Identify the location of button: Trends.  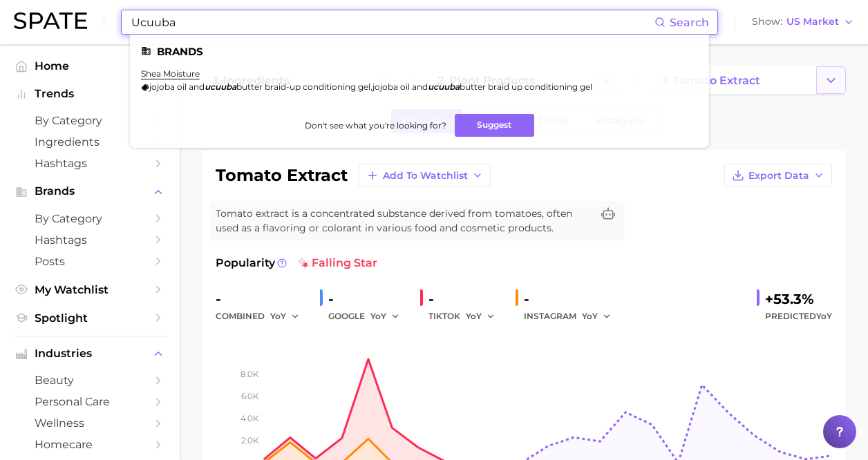
(90, 94).